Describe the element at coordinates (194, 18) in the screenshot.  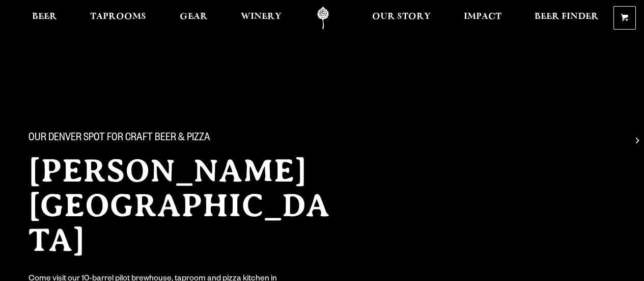
I see `a: Gear` at that location.